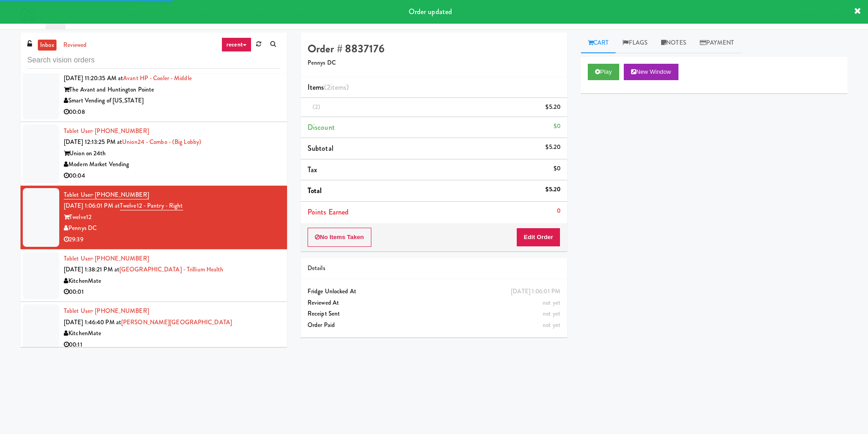  Describe the element at coordinates (337, 87) in the screenshot. I see `span: (2 )` at that location.